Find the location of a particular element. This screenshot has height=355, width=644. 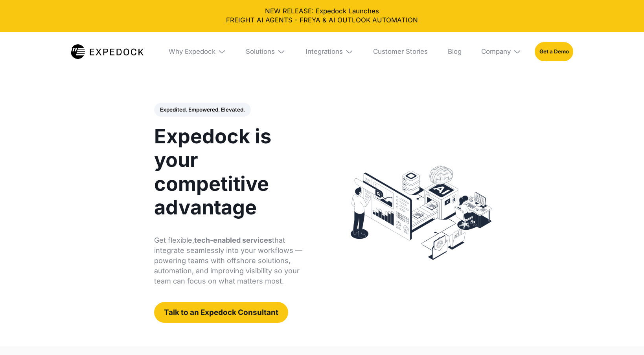

a: Get a Demo is located at coordinates (554, 51).